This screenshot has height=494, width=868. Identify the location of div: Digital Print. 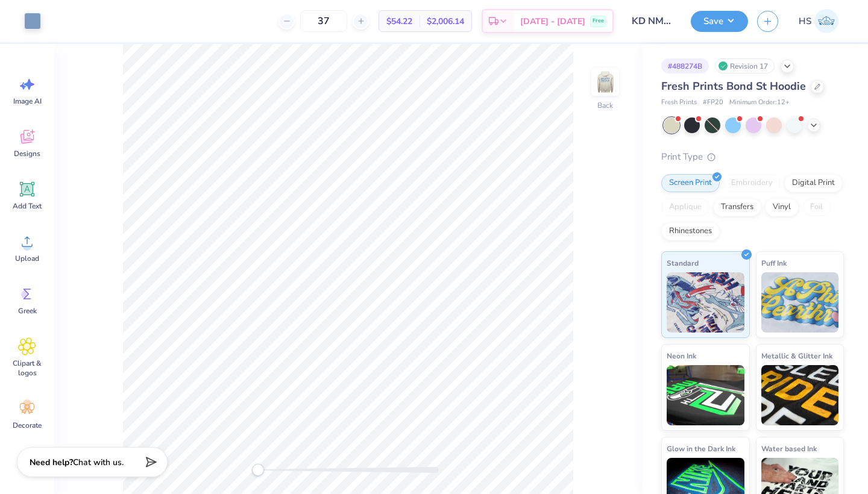
(813, 183).